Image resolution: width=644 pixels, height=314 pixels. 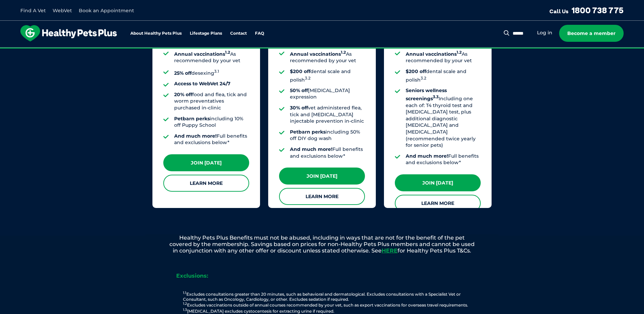 I want to click on sup: 3.3, so click(x=435, y=97).